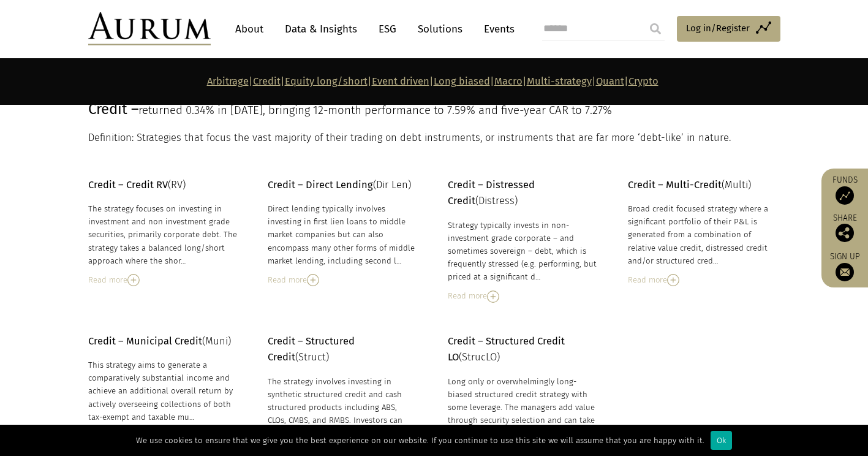 This screenshot has width=868, height=456. What do you see at coordinates (844, 195) in the screenshot?
I see `img: Access Funds` at bounding box center [844, 195].